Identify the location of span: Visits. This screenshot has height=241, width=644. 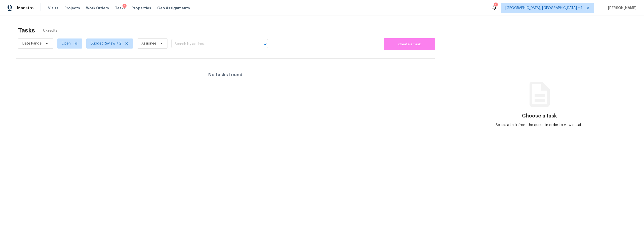
(53, 8).